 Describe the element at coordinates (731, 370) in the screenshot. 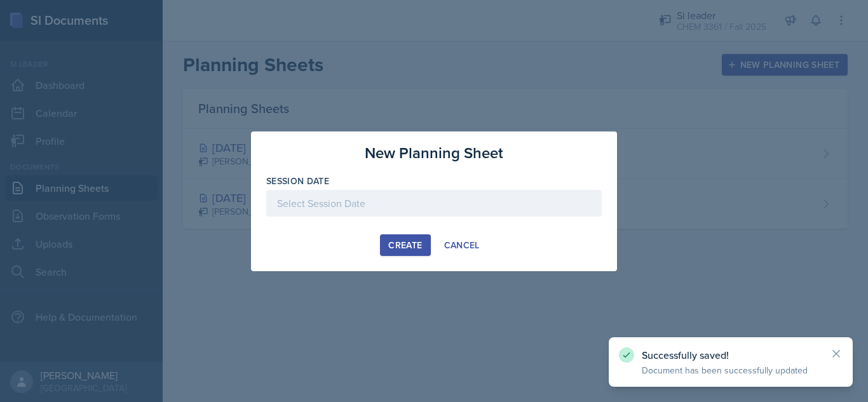

I see `p: Document has been successfully updated` at that location.